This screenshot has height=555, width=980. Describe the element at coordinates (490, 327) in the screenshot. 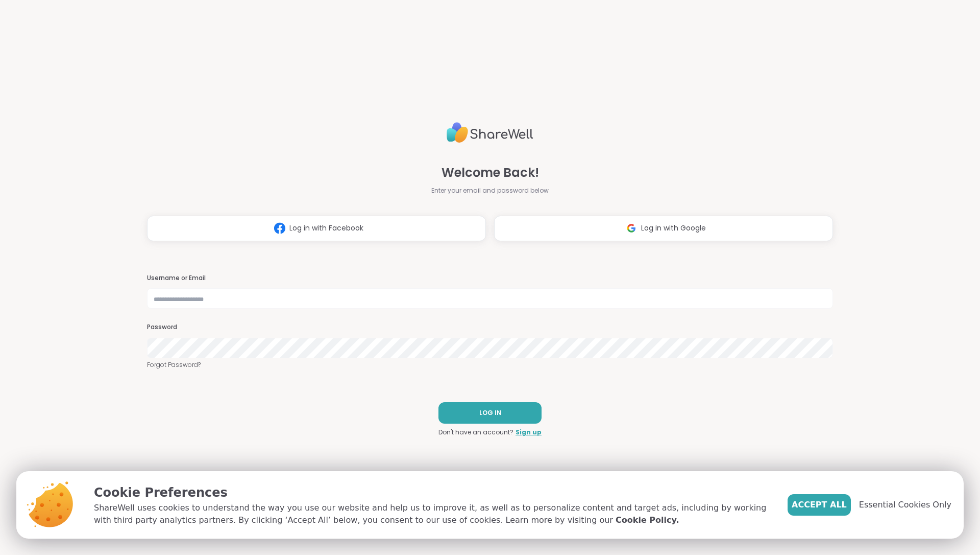

I see `h3: Password` at that location.